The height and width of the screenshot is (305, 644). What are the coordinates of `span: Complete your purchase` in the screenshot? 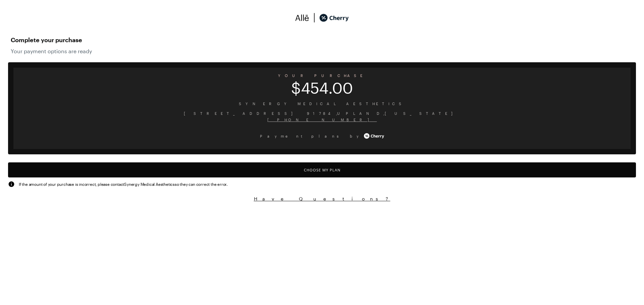 It's located at (322, 40).